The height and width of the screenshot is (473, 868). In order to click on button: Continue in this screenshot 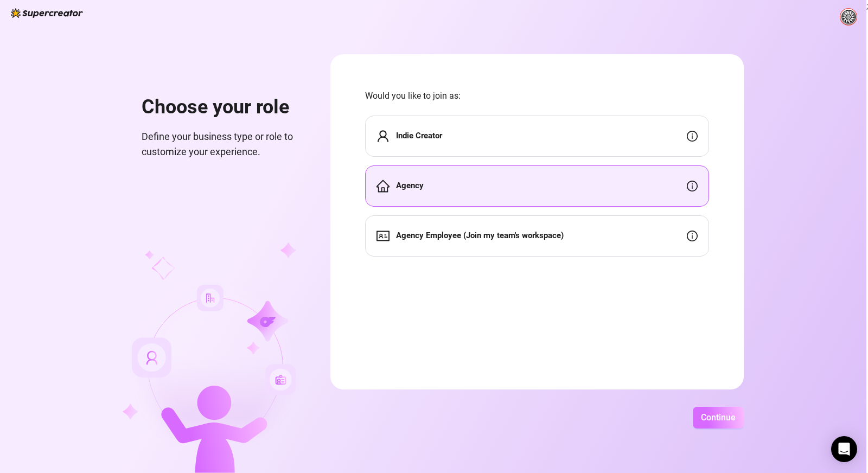, I will do `click(718, 418)`.